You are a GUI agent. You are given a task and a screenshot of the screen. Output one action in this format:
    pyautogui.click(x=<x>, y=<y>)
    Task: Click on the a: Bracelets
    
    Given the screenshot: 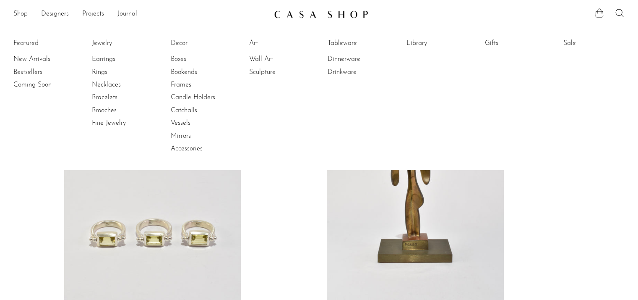 What is the action you would take?
    pyautogui.click(x=123, y=97)
    